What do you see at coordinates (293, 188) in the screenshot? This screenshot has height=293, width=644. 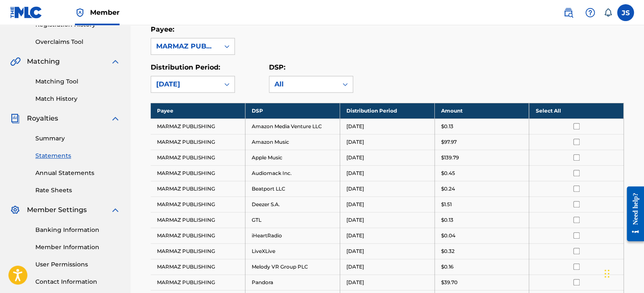 I see `td: Beatport LLC` at bounding box center [293, 188].